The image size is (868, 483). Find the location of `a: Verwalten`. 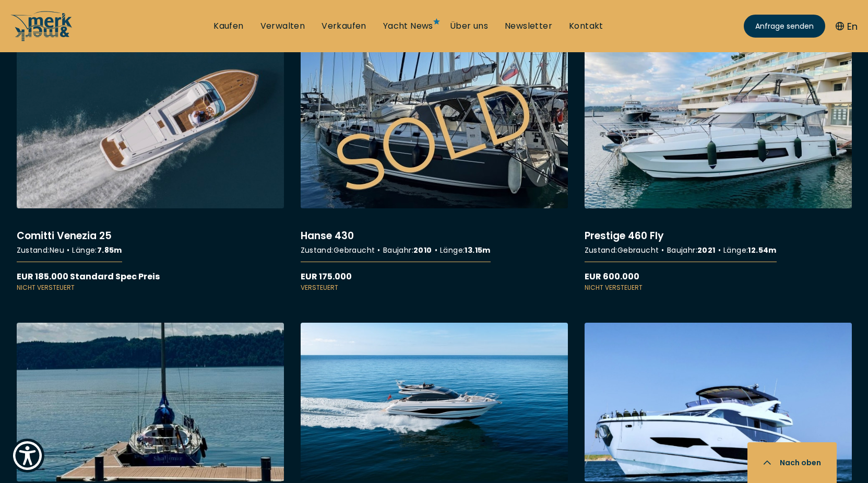

a: Verwalten is located at coordinates (283, 26).